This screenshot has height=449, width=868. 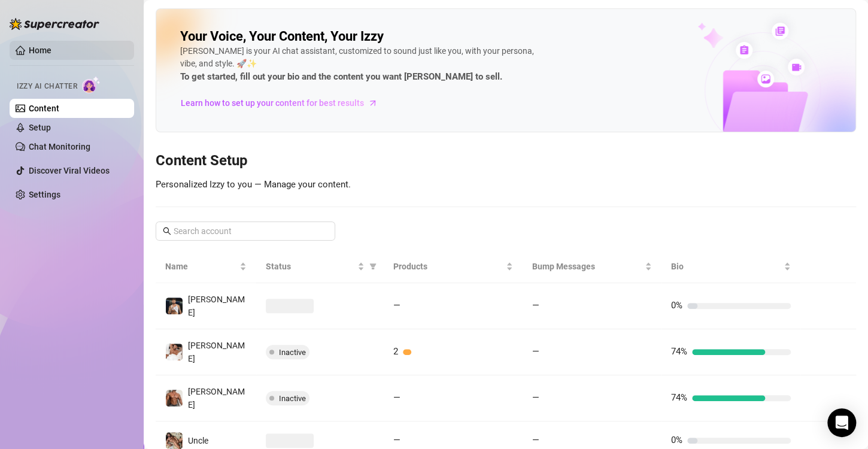 I want to click on span: filter, so click(x=373, y=267).